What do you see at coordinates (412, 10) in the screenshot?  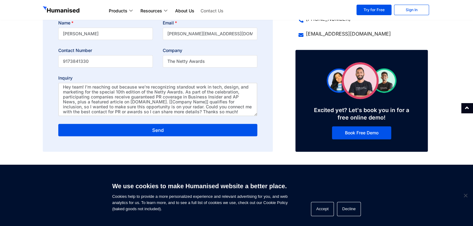 I see `a: Sign In` at bounding box center [412, 10].